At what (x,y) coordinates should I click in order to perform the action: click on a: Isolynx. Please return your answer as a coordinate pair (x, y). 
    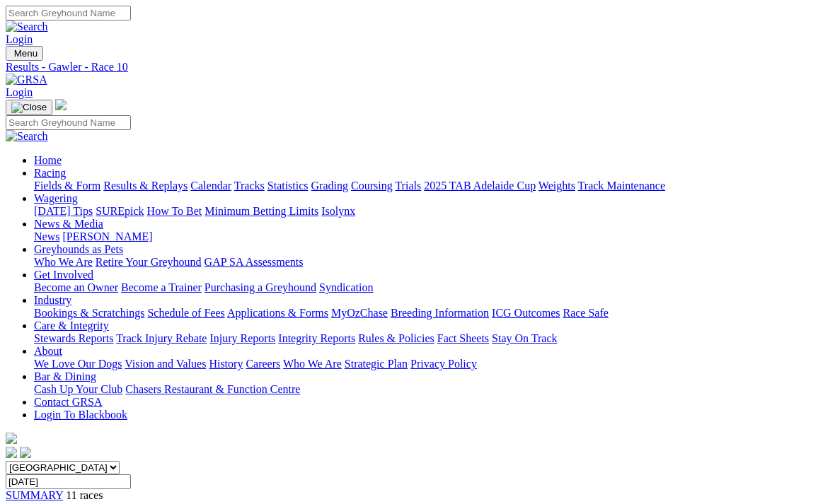
    Looking at the image, I should click on (338, 211).